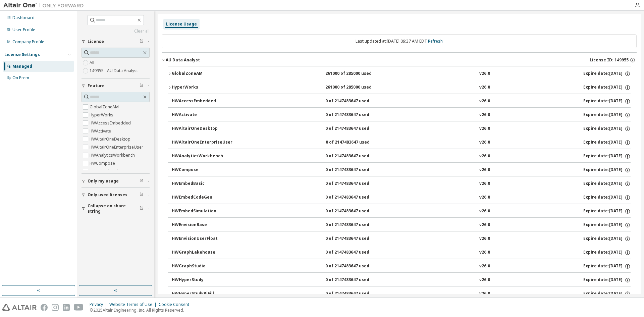 This screenshot has height=317, width=644. What do you see at coordinates (101, 131) in the screenshot?
I see `label: HWActivate` at bounding box center [101, 131].